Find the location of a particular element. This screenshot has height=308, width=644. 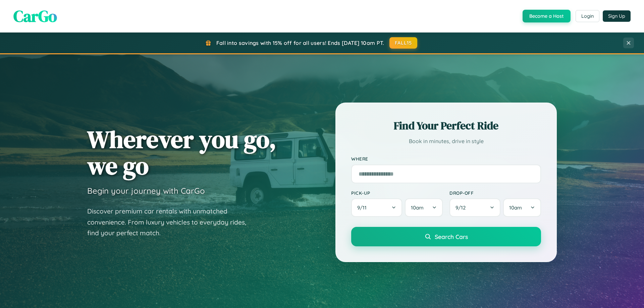

span: 9 / 11 is located at coordinates (364, 208).